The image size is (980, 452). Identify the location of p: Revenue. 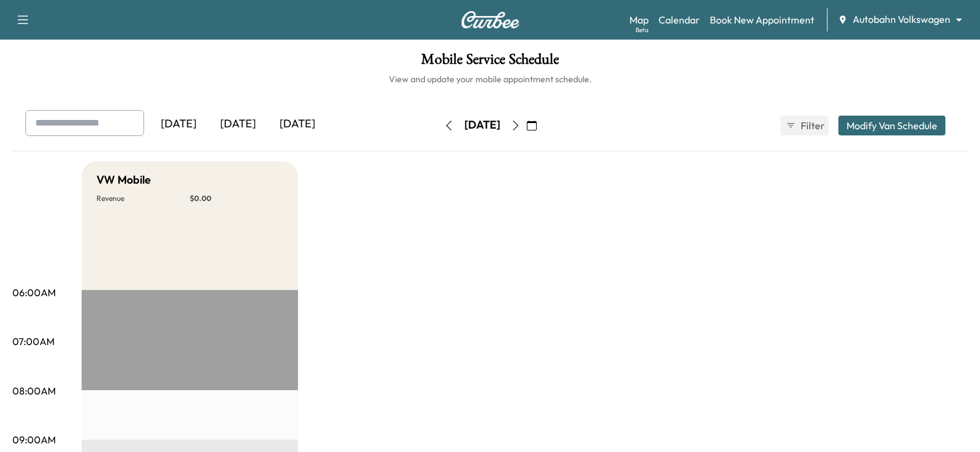
(143, 199).